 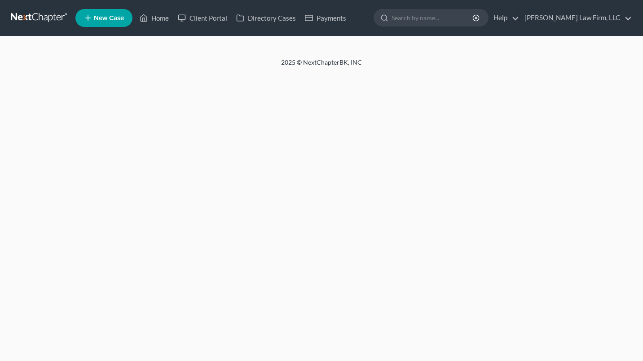 I want to click on a: Home, so click(x=154, y=18).